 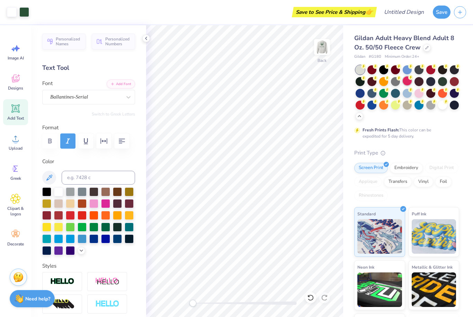 I want to click on strong: Need help?, so click(x=38, y=299).